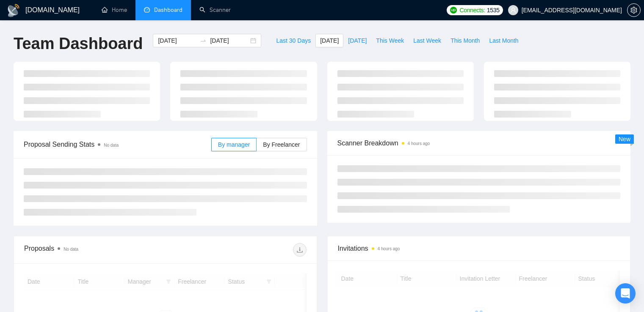 The width and height of the screenshot is (644, 312). What do you see at coordinates (479, 143) in the screenshot?
I see `span: Scanner Breakdown` at bounding box center [479, 143].